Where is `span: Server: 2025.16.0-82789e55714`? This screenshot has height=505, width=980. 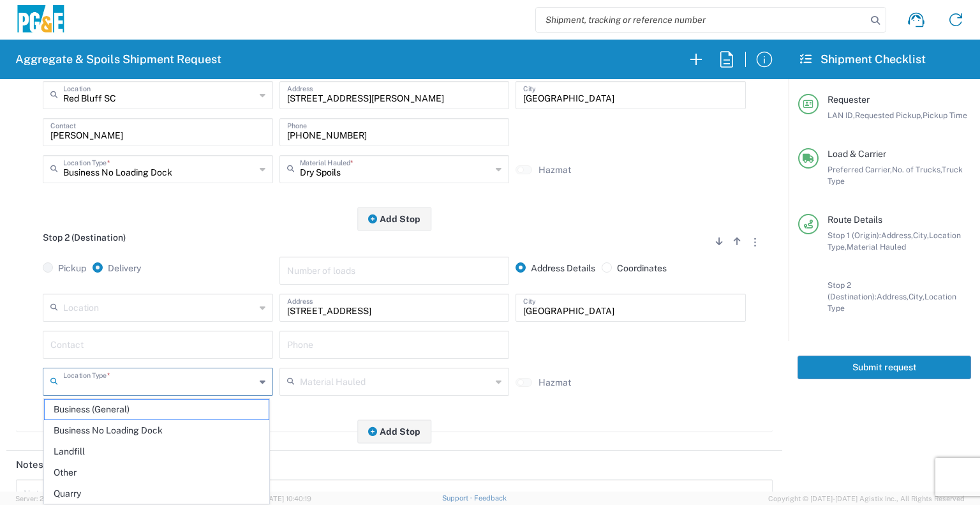
span: Server: 2025.16.0-82789e55714 is located at coordinates (93, 499).